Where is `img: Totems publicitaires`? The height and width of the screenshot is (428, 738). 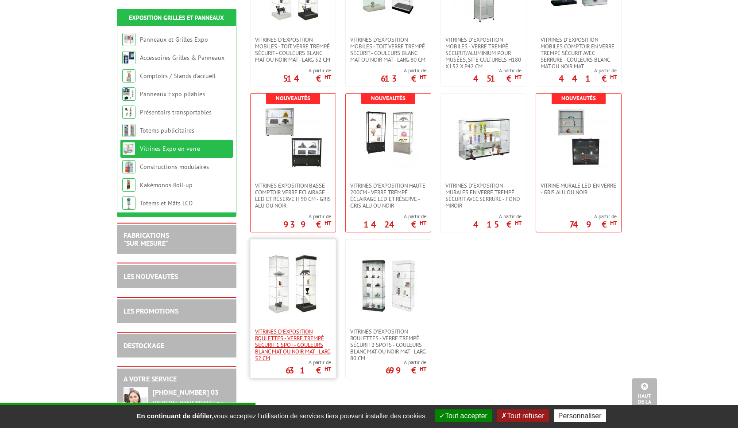 img: Totems publicitaires is located at coordinates (129, 130).